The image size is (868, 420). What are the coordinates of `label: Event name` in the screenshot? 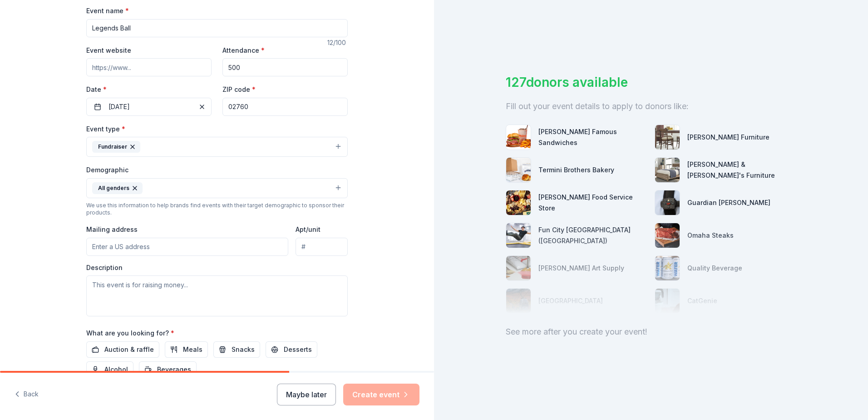 It's located at (107, 11).